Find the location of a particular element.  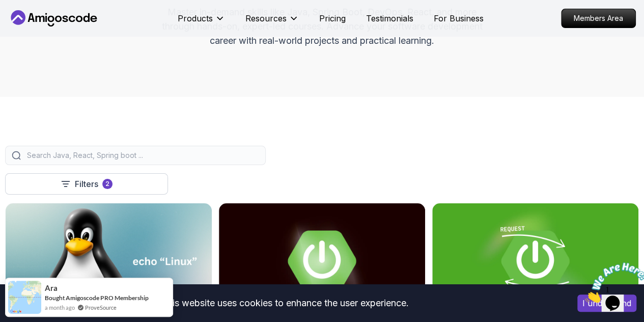

a: Pricing is located at coordinates (332, 18).